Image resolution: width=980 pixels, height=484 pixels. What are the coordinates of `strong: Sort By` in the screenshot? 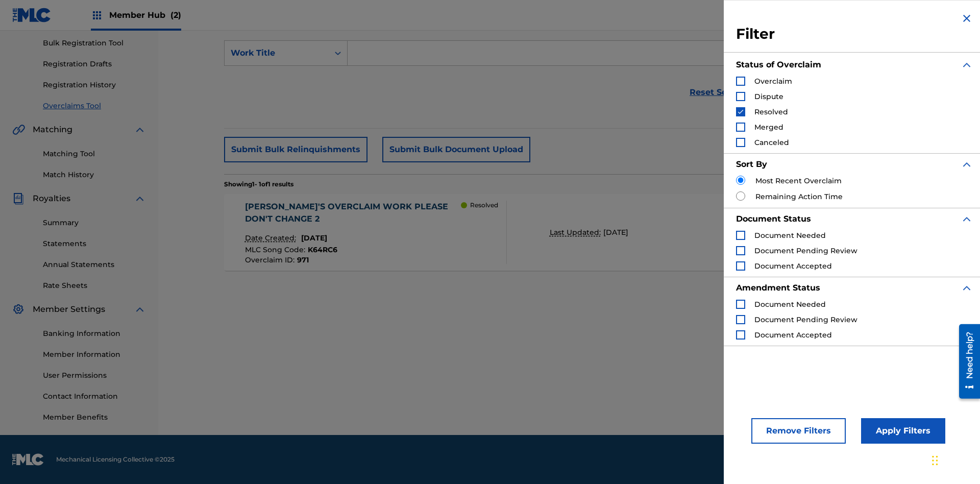 It's located at (751, 164).